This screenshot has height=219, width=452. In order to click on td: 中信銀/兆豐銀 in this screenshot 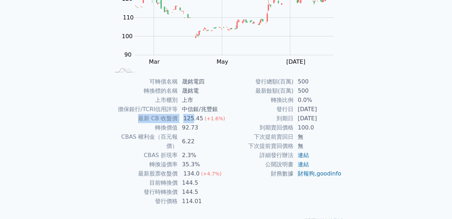, I will do `click(202, 109)`.